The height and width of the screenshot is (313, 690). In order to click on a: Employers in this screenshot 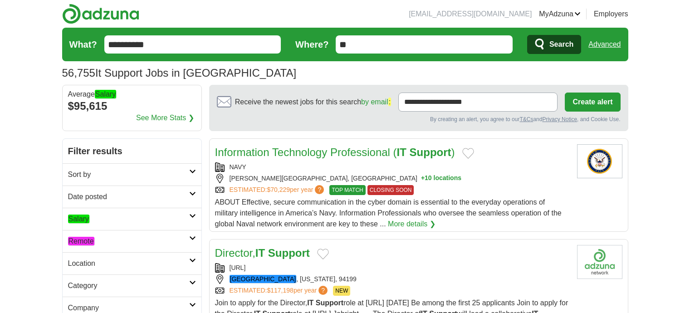, I will do `click(611, 14)`.